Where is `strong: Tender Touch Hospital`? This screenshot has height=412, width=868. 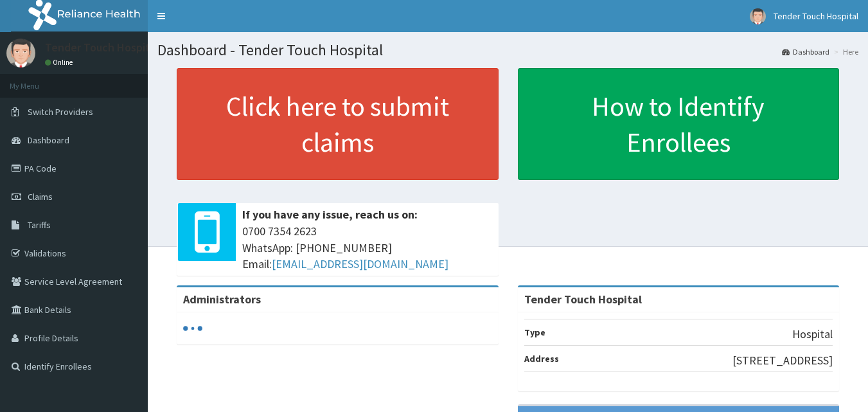
strong: Tender Touch Hospital is located at coordinates (583, 299).